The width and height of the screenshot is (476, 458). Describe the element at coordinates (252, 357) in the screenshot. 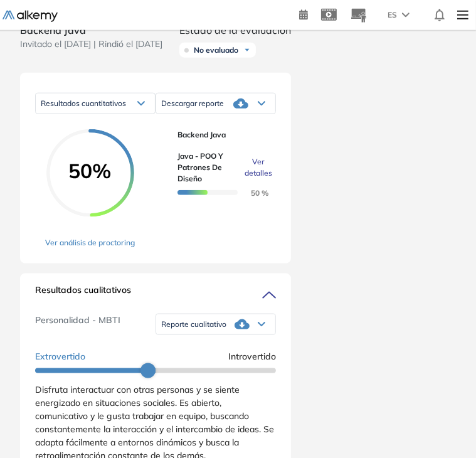

I see `span: Introvertido` at that location.